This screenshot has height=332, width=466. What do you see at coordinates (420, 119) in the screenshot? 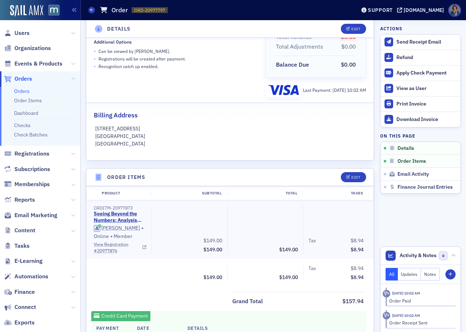
I see `a: Download Invoice` at bounding box center [420, 119].